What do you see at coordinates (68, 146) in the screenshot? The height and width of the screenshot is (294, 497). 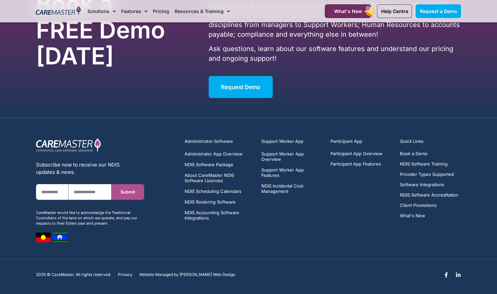 I see `img: CareMaster Logo Part` at bounding box center [68, 146].